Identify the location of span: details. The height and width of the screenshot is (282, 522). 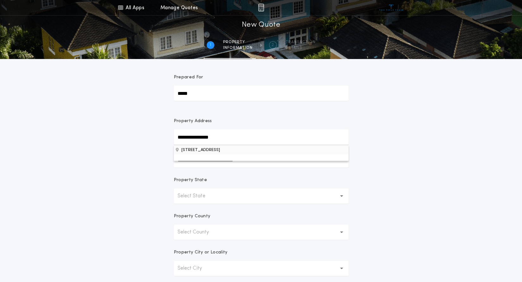
(301, 48).